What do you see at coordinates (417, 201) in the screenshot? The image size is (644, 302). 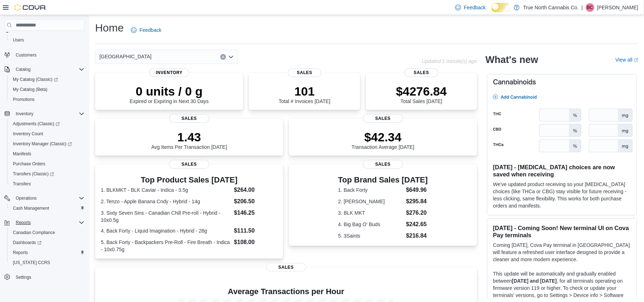 I see `dd: $295.84` at bounding box center [417, 201].